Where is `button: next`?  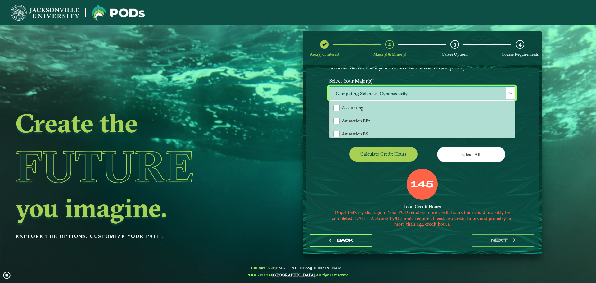
button: next is located at coordinates (503, 240).